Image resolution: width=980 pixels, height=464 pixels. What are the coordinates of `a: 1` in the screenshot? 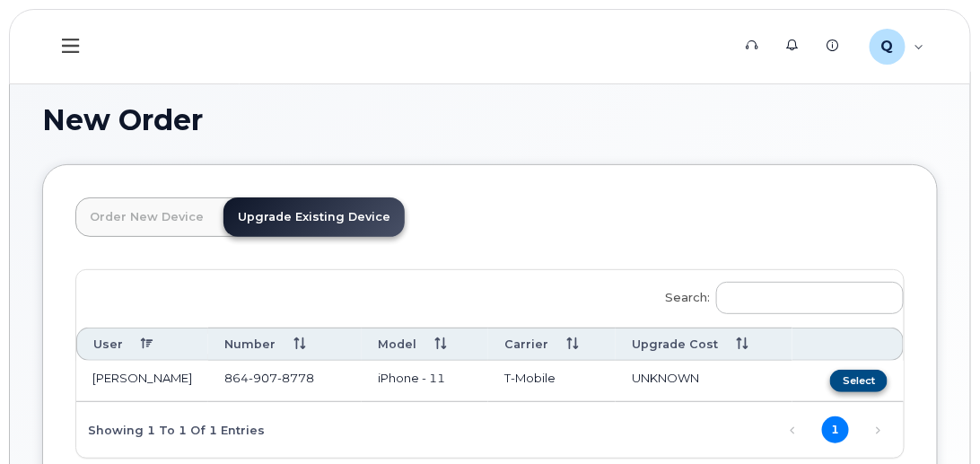 It's located at (835, 430).